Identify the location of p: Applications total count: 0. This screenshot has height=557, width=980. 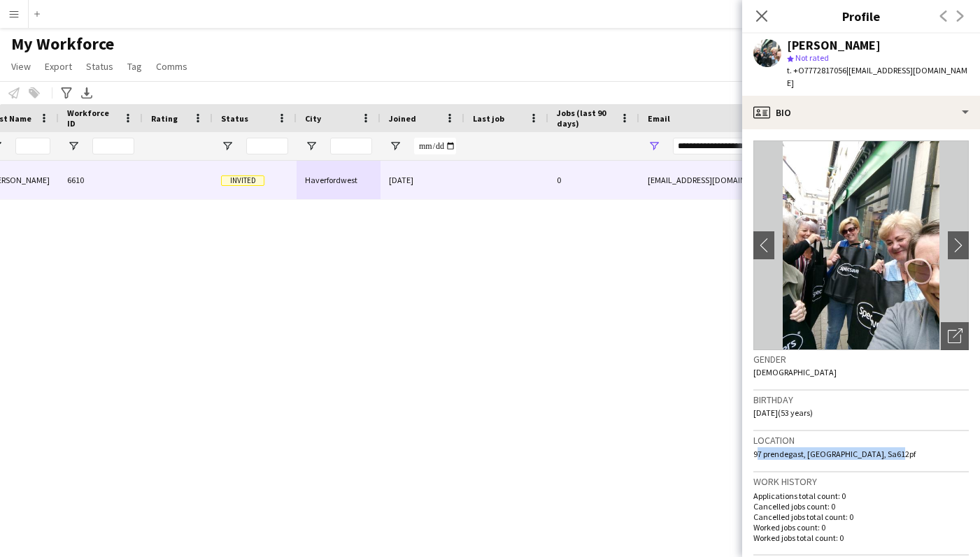
(861, 495).